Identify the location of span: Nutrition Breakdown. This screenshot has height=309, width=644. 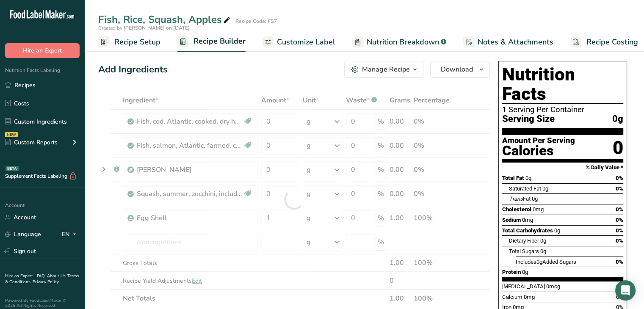
(402, 42).